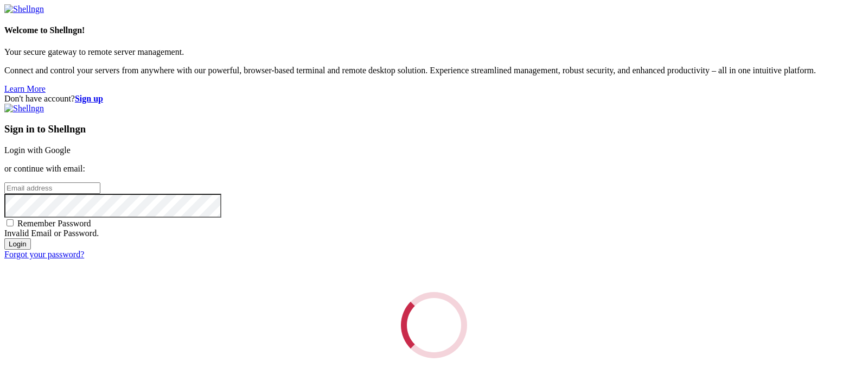 This screenshot has height=374, width=868. I want to click on div: Loading..., so click(433, 324).